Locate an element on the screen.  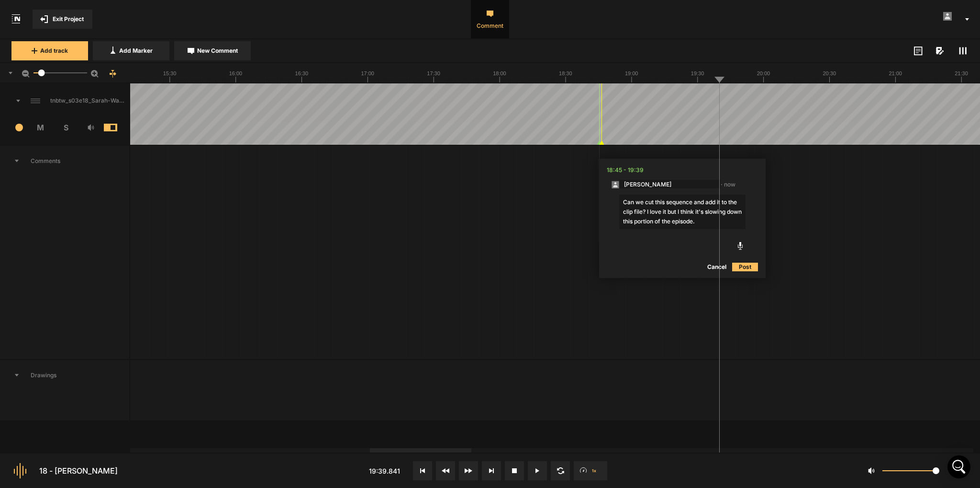
span: Add track is located at coordinates (54, 51).